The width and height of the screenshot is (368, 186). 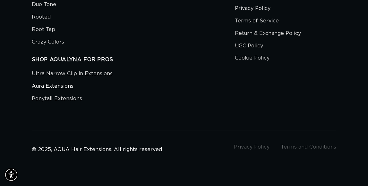 What do you see at coordinates (11, 175) in the screenshot?
I see `div: Accessibility Menu` at bounding box center [11, 175].